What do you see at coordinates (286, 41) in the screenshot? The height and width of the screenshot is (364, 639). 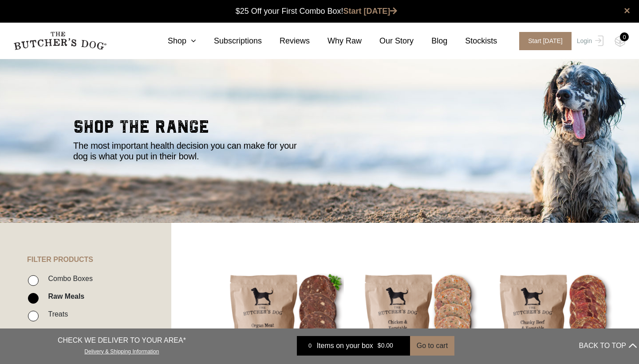 I see `a: Reviews` at bounding box center [286, 41].